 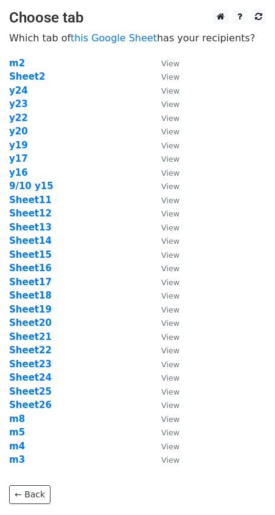 I want to click on a: Sheet21, so click(x=30, y=337).